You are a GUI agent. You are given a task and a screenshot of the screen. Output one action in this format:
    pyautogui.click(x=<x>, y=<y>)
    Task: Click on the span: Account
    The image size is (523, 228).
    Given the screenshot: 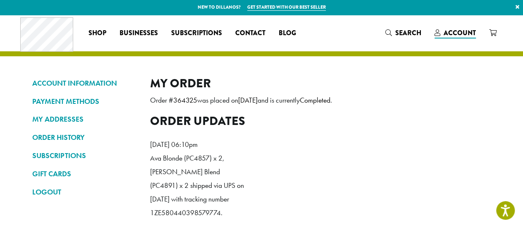 What is the action you would take?
    pyautogui.click(x=460, y=33)
    